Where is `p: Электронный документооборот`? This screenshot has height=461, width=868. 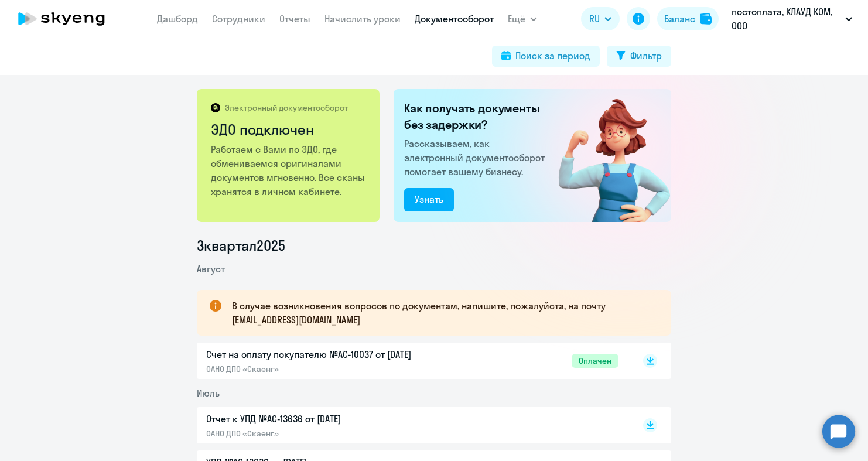
p: Электронный документооборот is located at coordinates (286, 108).